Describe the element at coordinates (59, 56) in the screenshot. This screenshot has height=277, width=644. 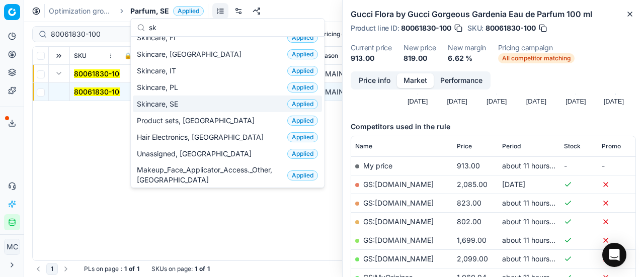
I see `button: Expand all` at that location.